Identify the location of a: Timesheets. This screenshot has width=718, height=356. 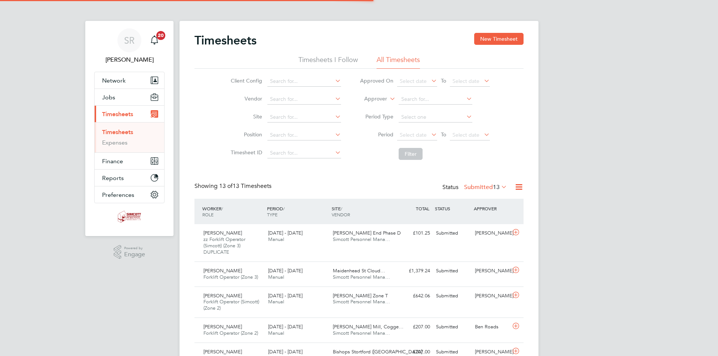
(117, 132).